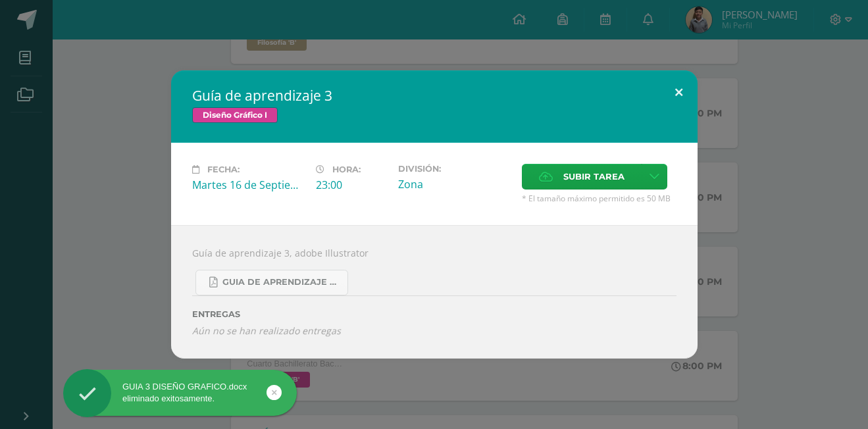 This screenshot has width=868, height=429. Describe the element at coordinates (435, 314) in the screenshot. I see `label: ENTREGAS` at that location.